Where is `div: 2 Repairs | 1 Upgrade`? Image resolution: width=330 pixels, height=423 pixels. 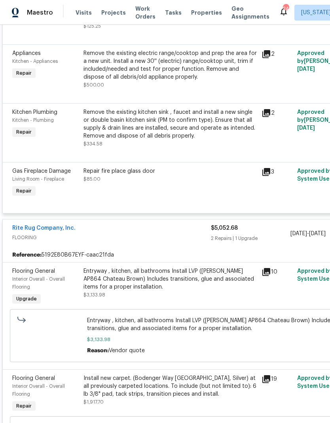
div: 2 Repairs | 1 Upgrade is located at coordinates (250, 239).